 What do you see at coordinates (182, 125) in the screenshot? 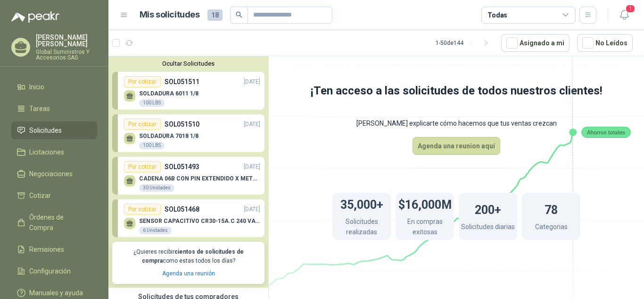
I see `p: SOL051510` at bounding box center [182, 125].